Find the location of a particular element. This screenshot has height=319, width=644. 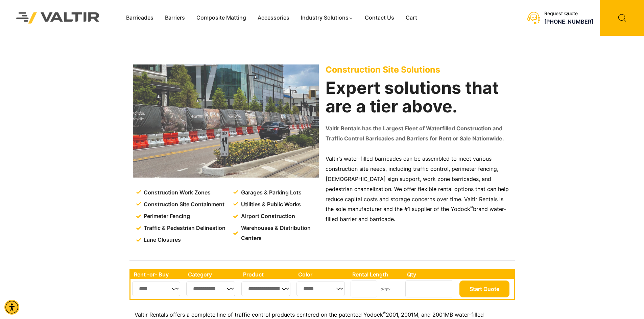

span: Perimeter Fencing is located at coordinates (166, 216).